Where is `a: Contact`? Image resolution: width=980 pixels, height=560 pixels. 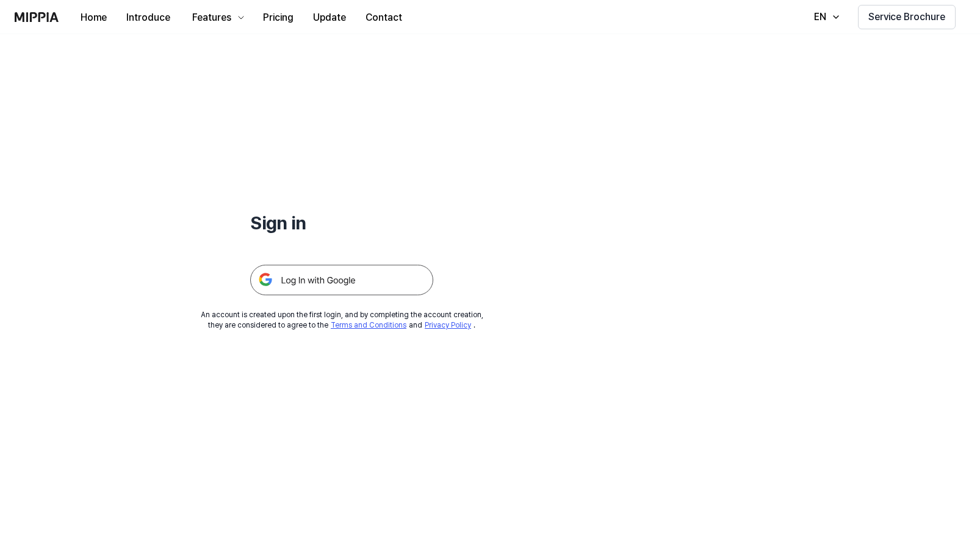 a: Contact is located at coordinates (384, 18).